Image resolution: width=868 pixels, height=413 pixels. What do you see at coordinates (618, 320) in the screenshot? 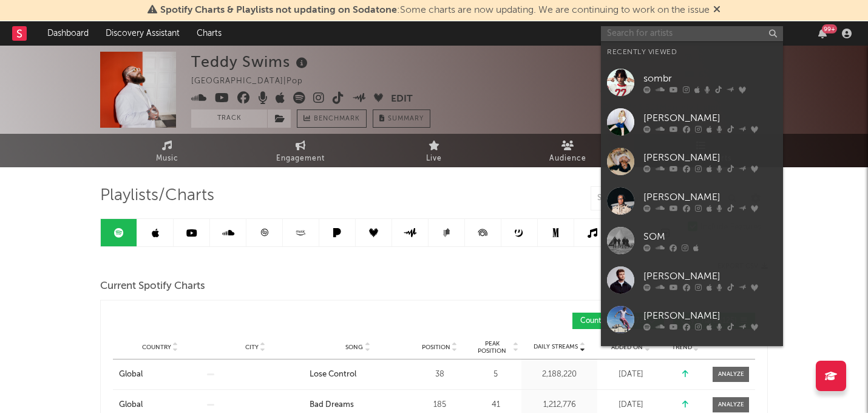
I see `button: Country Charts(72)` at bounding box center [618, 320].